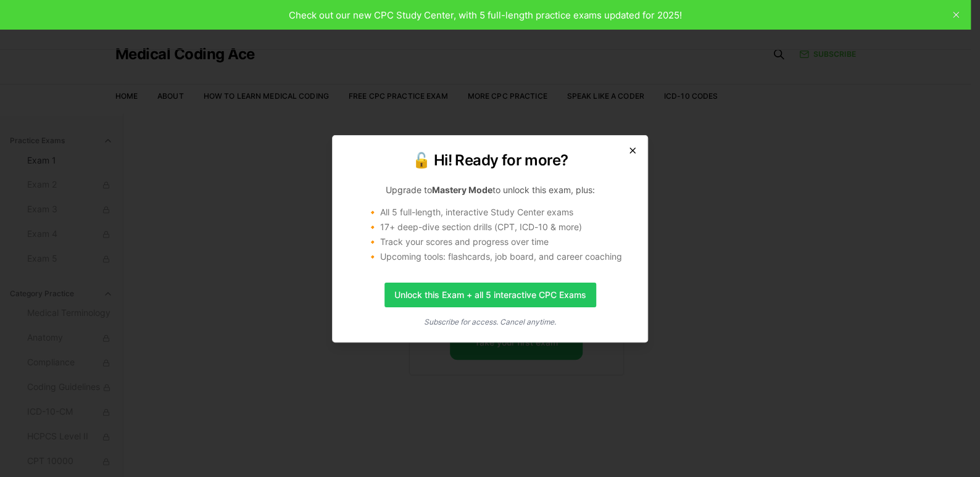  I want to click on li: 🔸 Upcoming tools: flashcards, job board, and career coaching, so click(500, 257).